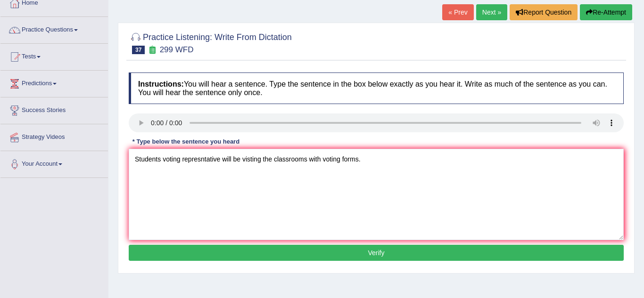 The width and height of the screenshot is (644, 298). Describe the element at coordinates (606, 13) in the screenshot. I see `button: Re-Attempt` at that location.